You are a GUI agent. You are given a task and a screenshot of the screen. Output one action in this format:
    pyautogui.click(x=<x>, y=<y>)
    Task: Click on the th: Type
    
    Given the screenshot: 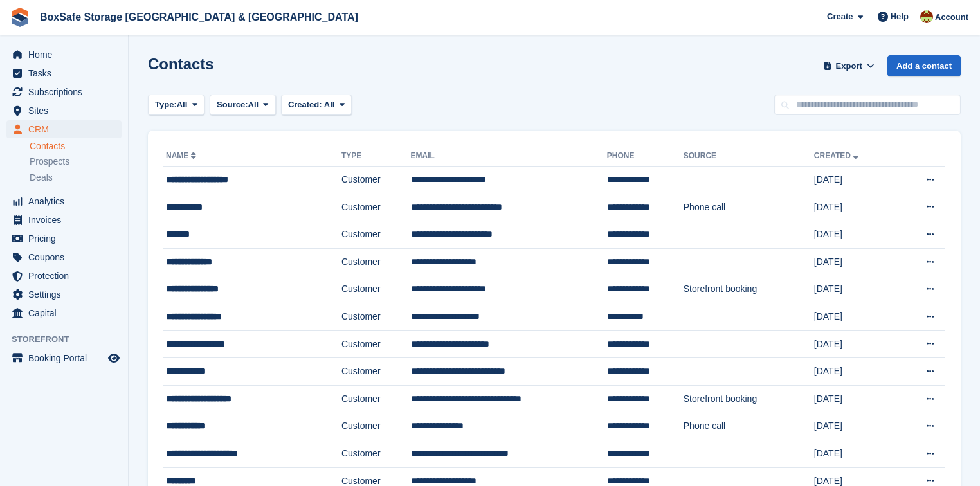 What is the action you would take?
    pyautogui.click(x=376, y=156)
    